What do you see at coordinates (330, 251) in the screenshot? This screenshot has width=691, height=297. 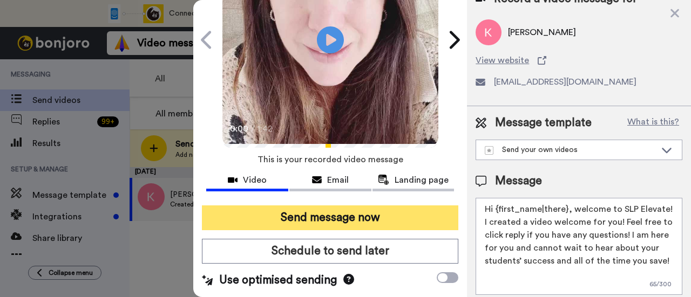 I see `button: Schedule to send later` at bounding box center [330, 251].